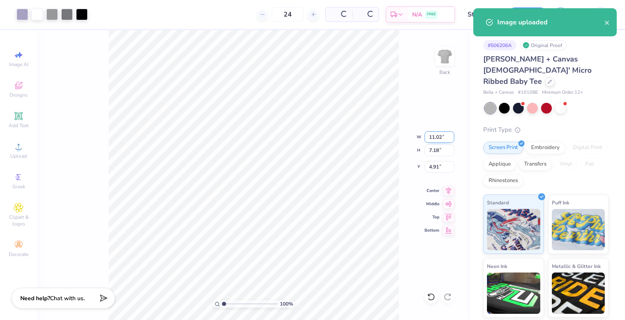 This screenshot has width=625, height=320. What do you see at coordinates (560, 202) in the screenshot?
I see `span: Puff Ink` at bounding box center [560, 202].